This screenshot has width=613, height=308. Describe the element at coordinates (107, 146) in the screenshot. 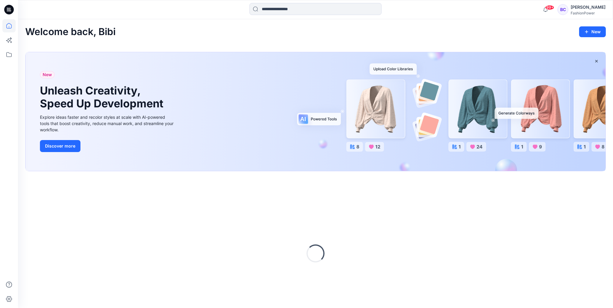

I see `a: Discover more` at that location.